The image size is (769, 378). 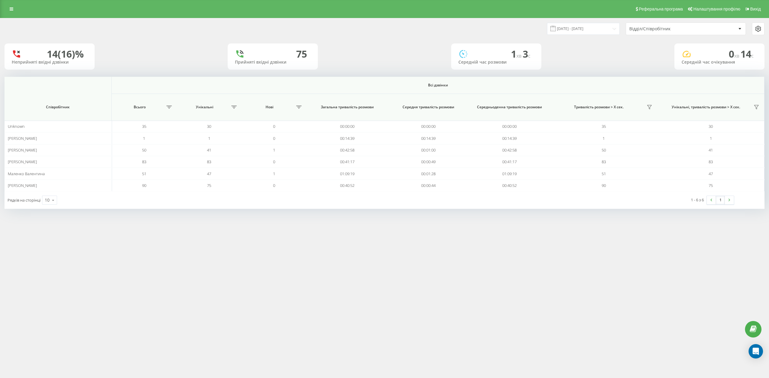 What do you see at coordinates (720, 200) in the screenshot?
I see `a: 1` at bounding box center [720, 200].